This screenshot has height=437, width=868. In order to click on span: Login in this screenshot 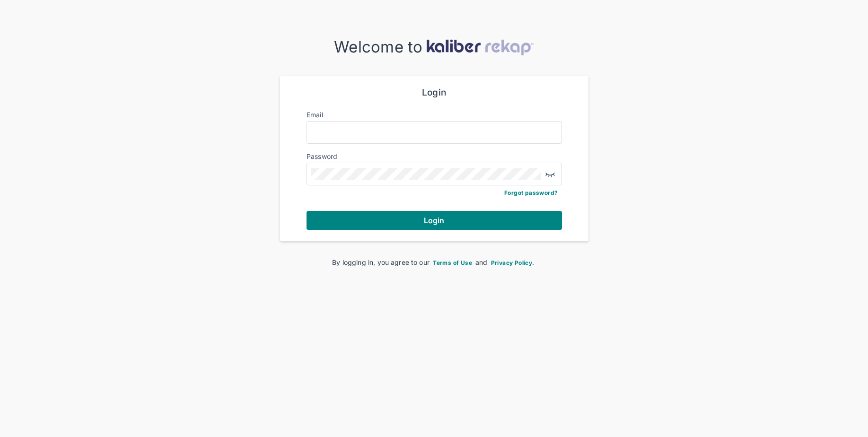, I will do `click(434, 220)`.